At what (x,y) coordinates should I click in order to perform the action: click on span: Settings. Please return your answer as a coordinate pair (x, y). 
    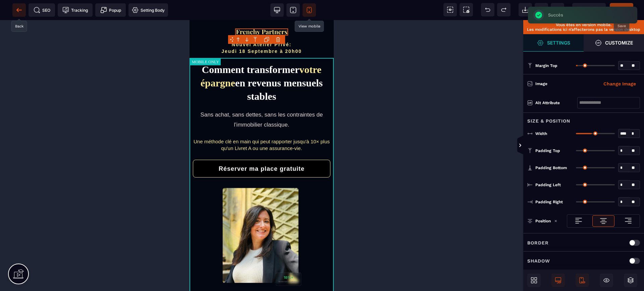
    Looking at the image, I should click on (554, 43).